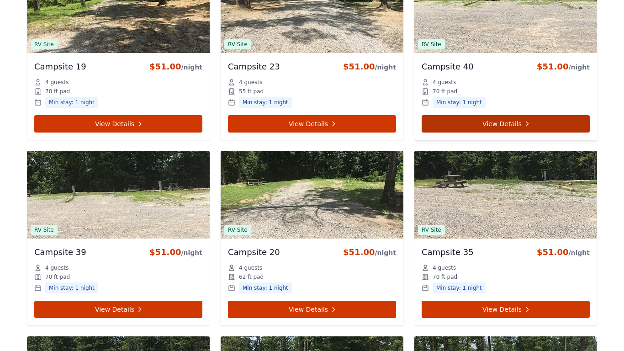 Image resolution: width=624 pixels, height=351 pixels. What do you see at coordinates (254, 67) in the screenshot?
I see `h3: Campsite 23` at bounding box center [254, 67].